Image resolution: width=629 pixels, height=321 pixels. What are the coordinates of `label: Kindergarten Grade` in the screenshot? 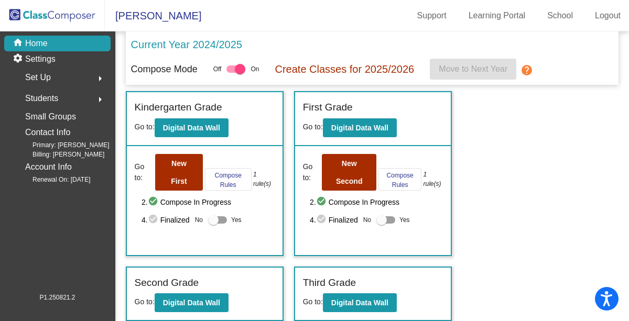 It's located at (178, 107).